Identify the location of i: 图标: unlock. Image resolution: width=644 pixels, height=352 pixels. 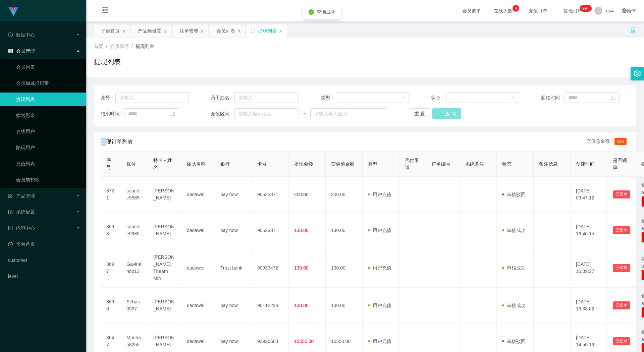
(633, 30).